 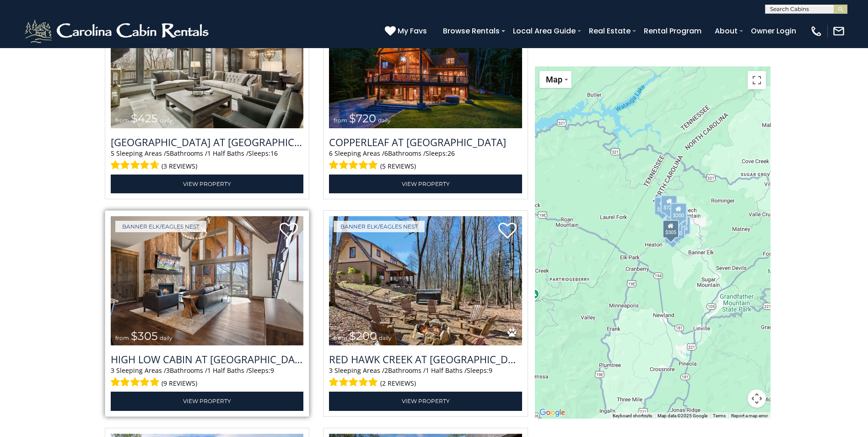 What do you see at coordinates (632, 416) in the screenshot?
I see `button: Keyboard shortcuts` at bounding box center [632, 416].